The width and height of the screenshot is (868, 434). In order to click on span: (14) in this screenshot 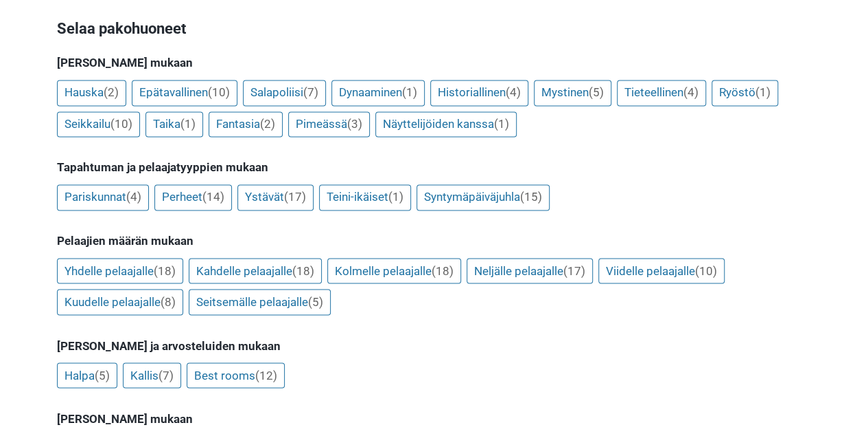, I will do `click(213, 196)`.